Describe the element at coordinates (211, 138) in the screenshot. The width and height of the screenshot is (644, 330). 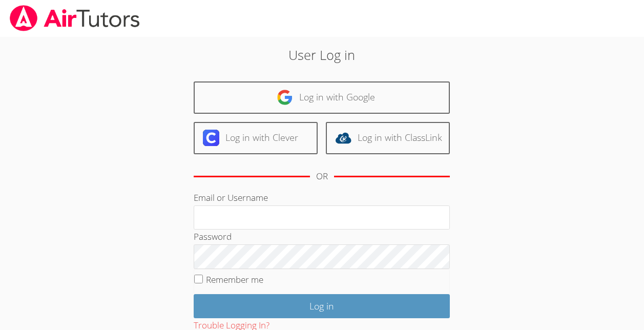
I see `img: clever-logo-6eab21bc6e7a338710f1a6ff85c0baf02591cd810cc4098c63d3a4b26e2feb20.svg` at that location.